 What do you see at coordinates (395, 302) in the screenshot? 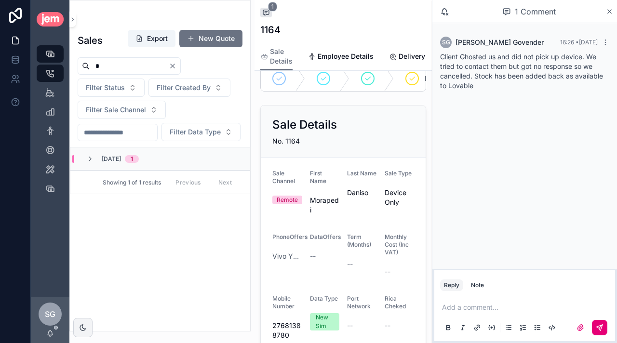
I see `span: Rica Cheked` at bounding box center [395, 302].